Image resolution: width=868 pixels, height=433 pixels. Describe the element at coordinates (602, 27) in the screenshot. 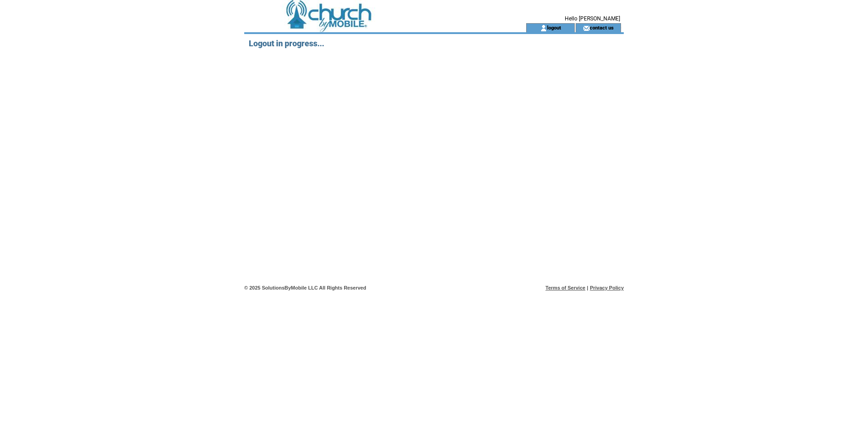

I see `a: contact us` at that location.